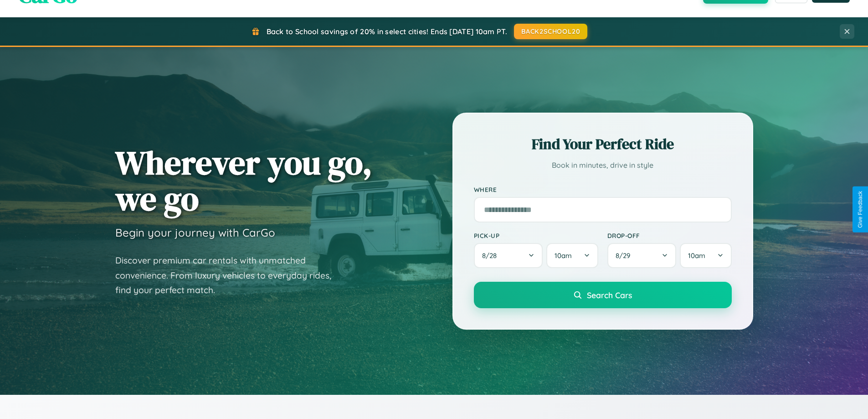  What do you see at coordinates (602, 165) in the screenshot?
I see `p: Book in minutes, drive in style` at bounding box center [602, 165].